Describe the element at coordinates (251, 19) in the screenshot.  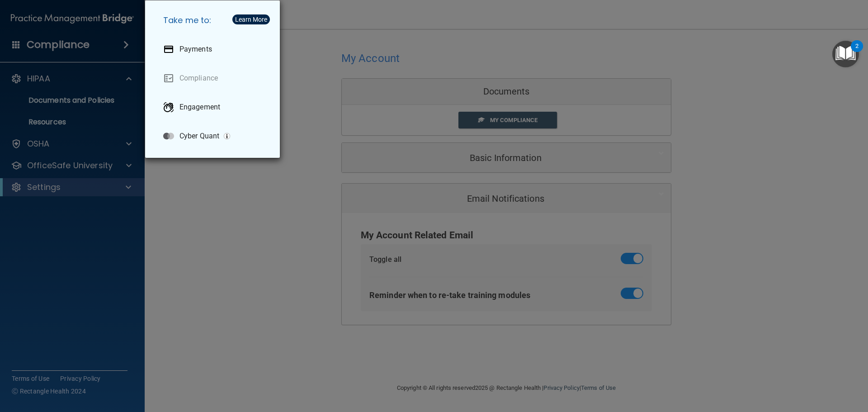
I see `button: Learn More` at that location.